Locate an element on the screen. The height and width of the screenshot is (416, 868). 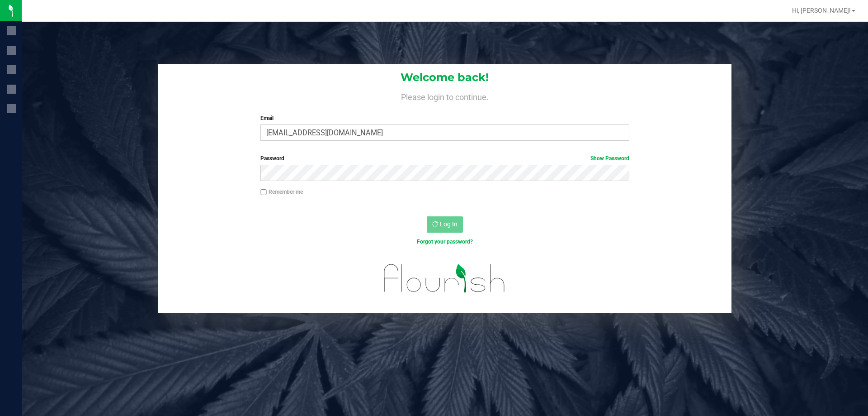
button: Log In is located at coordinates (445, 225).